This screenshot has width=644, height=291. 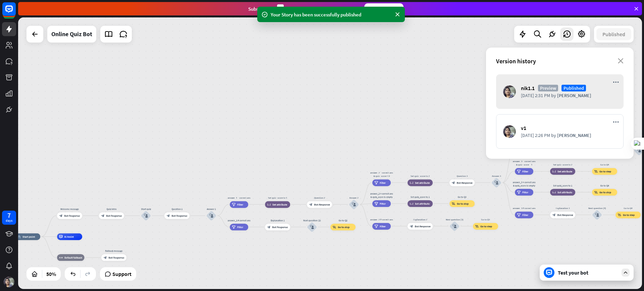 I want to click on div: Go to Q2, so click(x=343, y=221).